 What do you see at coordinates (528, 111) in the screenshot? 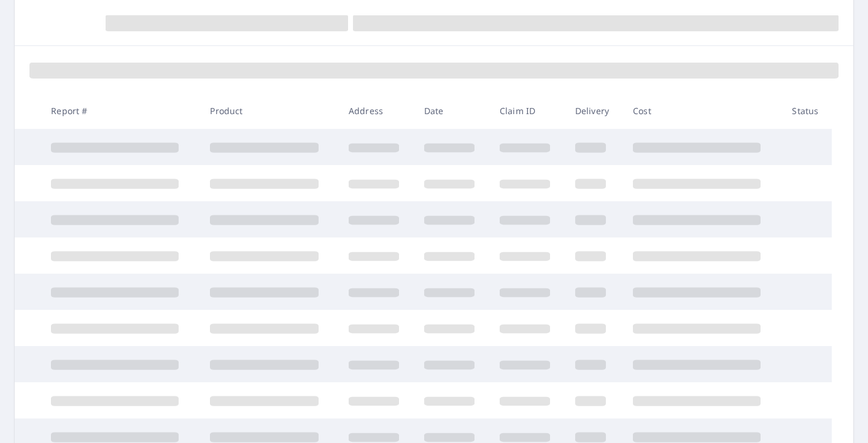
I see `th: Claim ID` at bounding box center [528, 111].